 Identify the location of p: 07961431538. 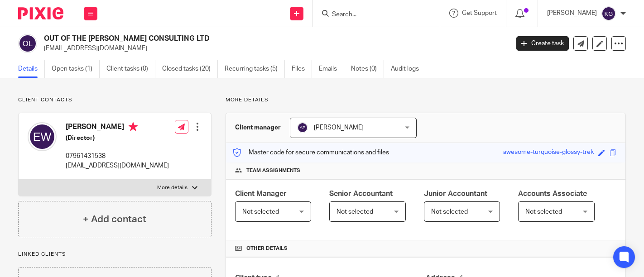
(117, 156).